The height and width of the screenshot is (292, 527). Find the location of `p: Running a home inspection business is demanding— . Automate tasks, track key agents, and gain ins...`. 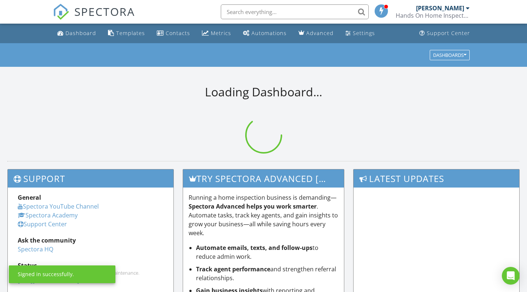

p: Running a home inspection business is demanding— . Automate tasks, track key agents, and gain ins... is located at coordinates (264, 216).